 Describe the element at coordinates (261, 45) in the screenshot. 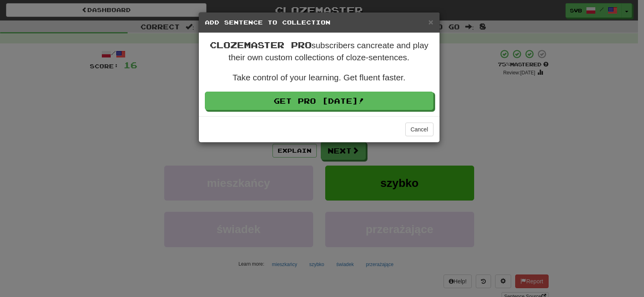

I see `span: Clozemaster Pro` at that location.